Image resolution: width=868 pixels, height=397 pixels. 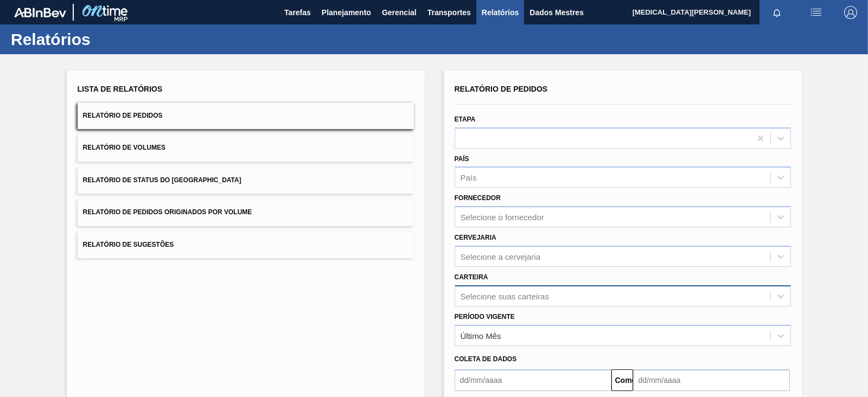 I want to click on font: Lista de Relatórios, so click(x=120, y=89).